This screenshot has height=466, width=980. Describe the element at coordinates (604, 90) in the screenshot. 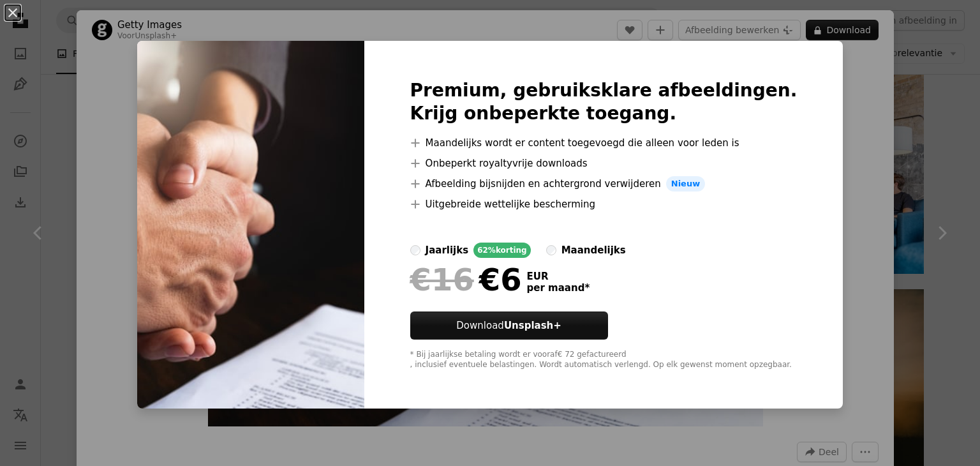

I see `font: Premium, gebruiksklare afbeeldingen.` at that location.